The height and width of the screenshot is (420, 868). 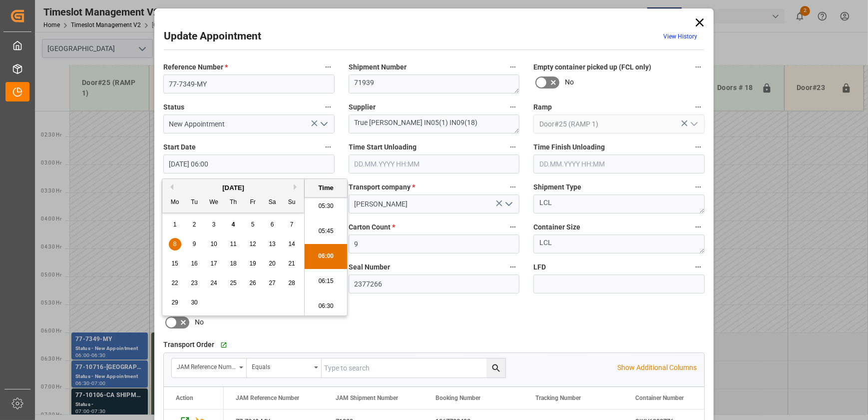 I want to click on input: Type to search, so click(x=413, y=368).